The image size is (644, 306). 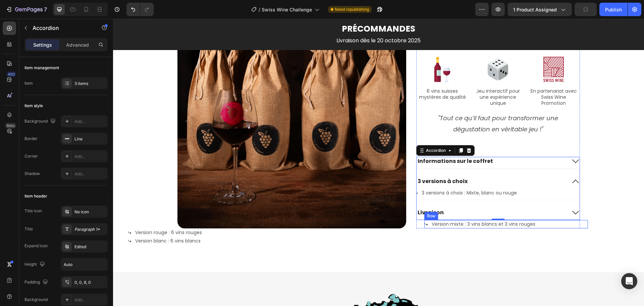 I want to click on p: Version blanc : 6 vins blancs, so click(x=55, y=222).